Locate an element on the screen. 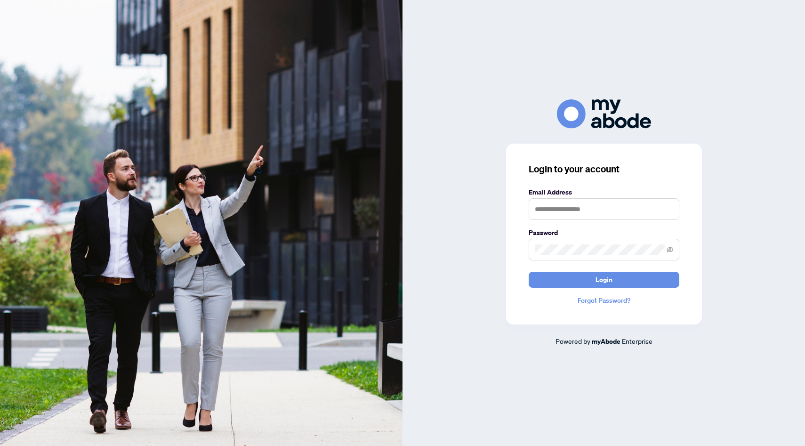 This screenshot has height=446, width=805. span: Enterprise is located at coordinates (637, 341).